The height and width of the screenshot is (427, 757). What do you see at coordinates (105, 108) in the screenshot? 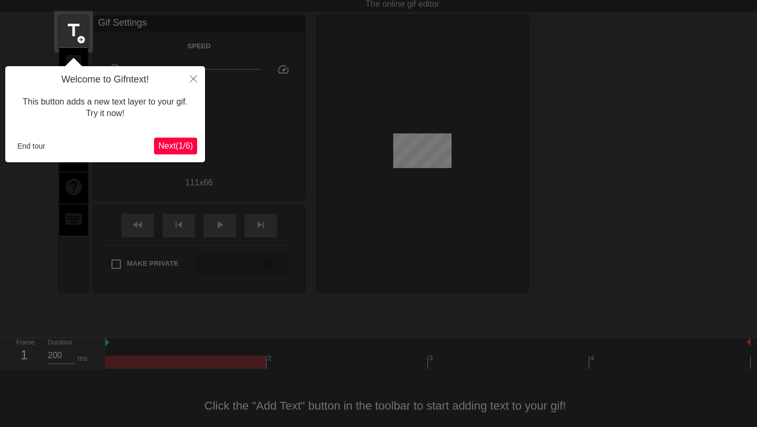
I see `div: This button adds a new text layer to your gif. Try it now!` at bounding box center [105, 108].